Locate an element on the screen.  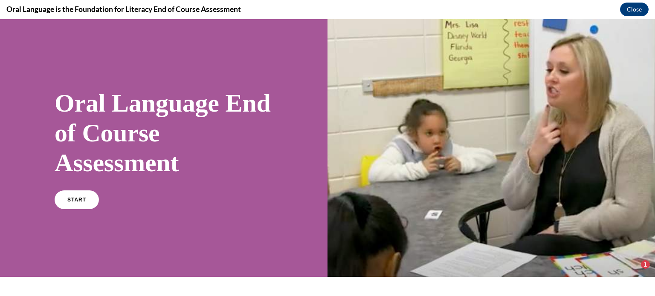
button: Close is located at coordinates (634, 9).